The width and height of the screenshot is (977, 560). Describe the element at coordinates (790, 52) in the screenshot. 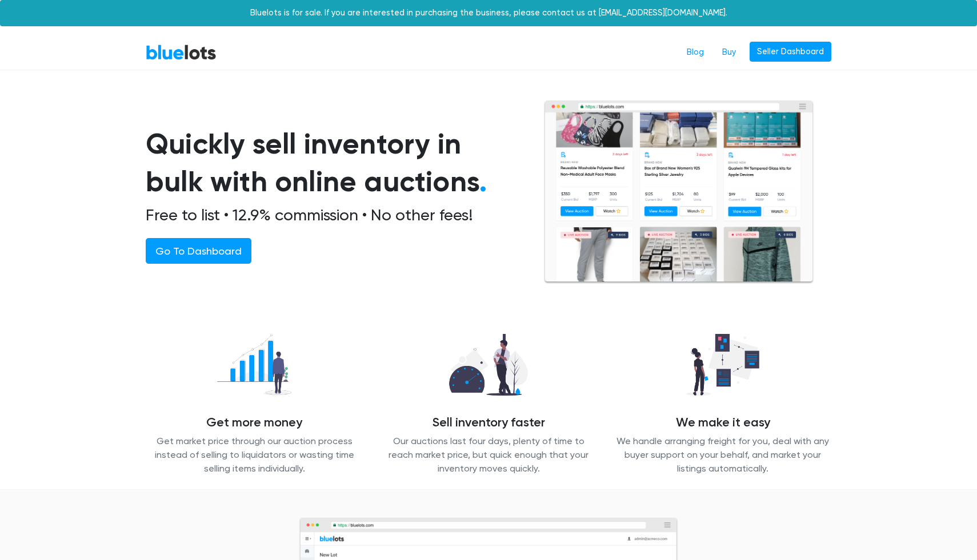

I see `a: Seller Dashboard` at that location.